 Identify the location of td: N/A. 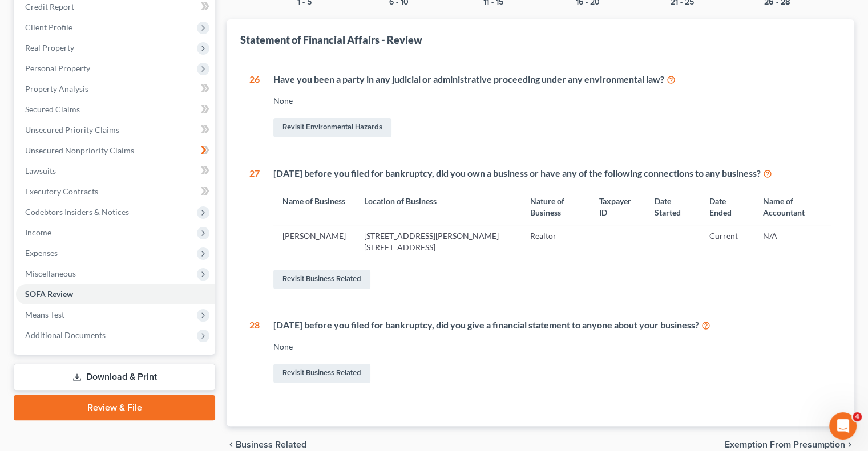
(792, 242).